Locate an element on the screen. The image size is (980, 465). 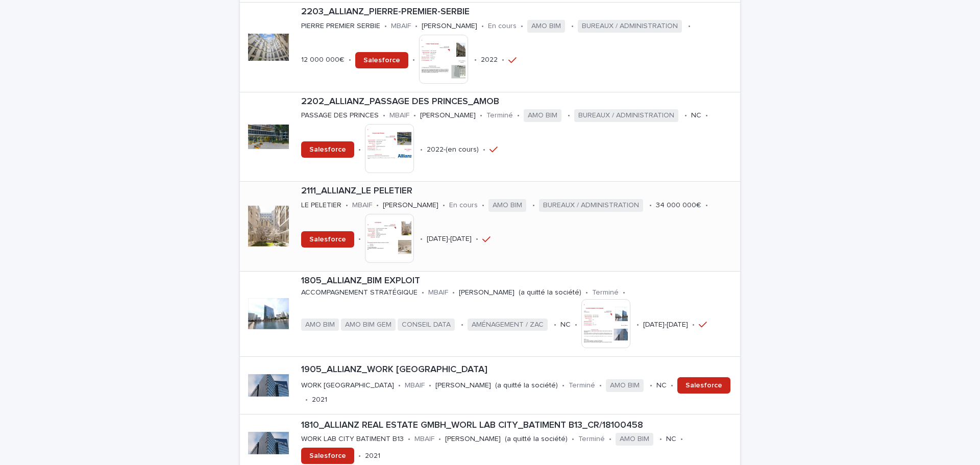
a: Salesforce is located at coordinates (328, 456).